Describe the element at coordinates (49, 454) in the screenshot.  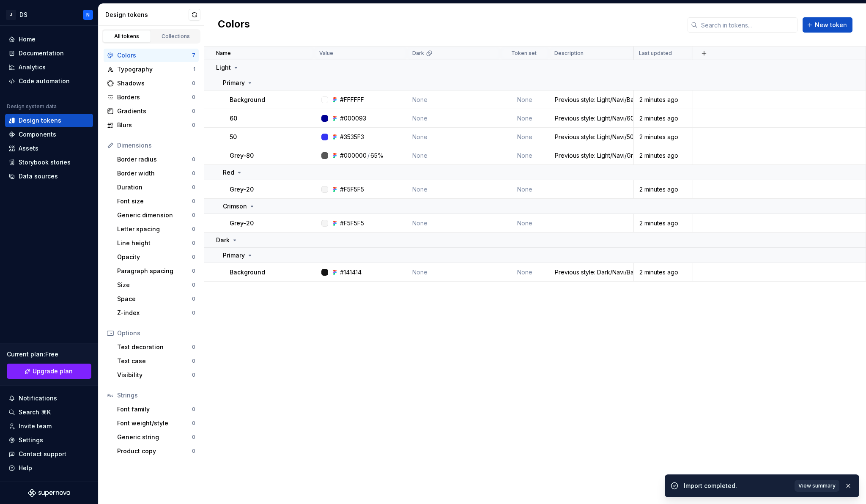
I see `button: Contact support` at that location.